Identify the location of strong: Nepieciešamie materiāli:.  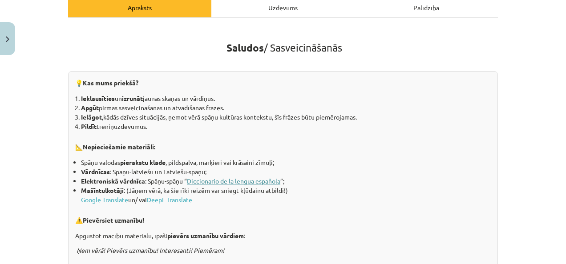
(119, 147).